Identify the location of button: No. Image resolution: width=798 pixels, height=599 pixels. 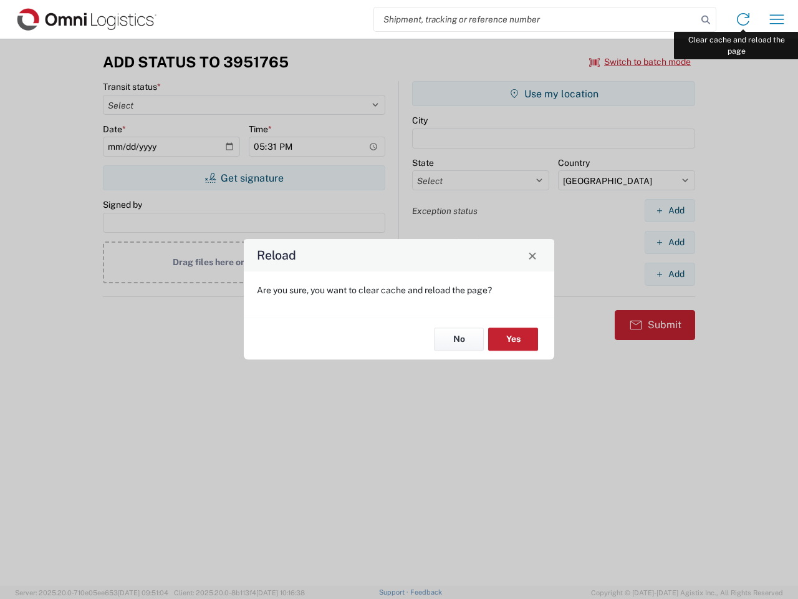
(459, 339).